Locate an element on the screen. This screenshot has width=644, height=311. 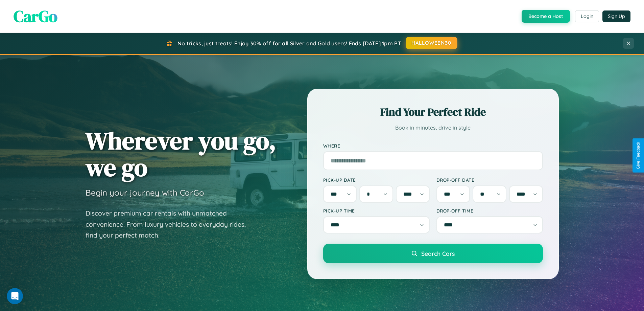
button: Become a Host is located at coordinates (546, 16).